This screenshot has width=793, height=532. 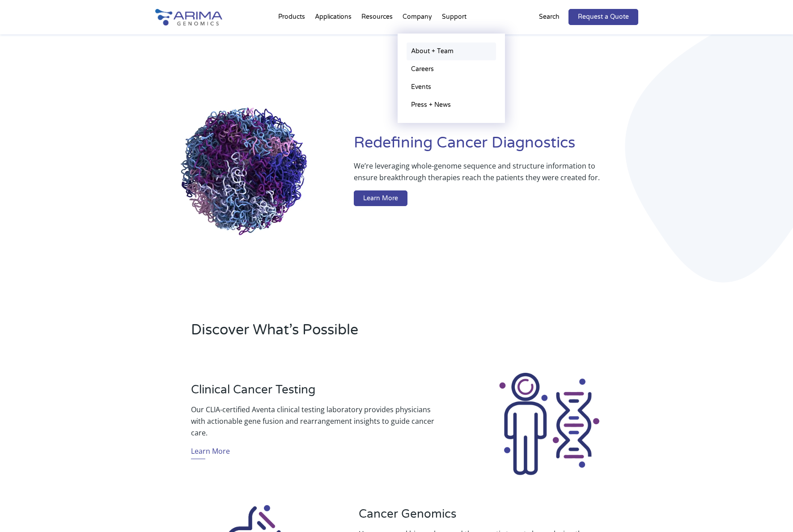 What do you see at coordinates (189, 17) in the screenshot?
I see `img: Arima-Genomics-logo` at bounding box center [189, 17].